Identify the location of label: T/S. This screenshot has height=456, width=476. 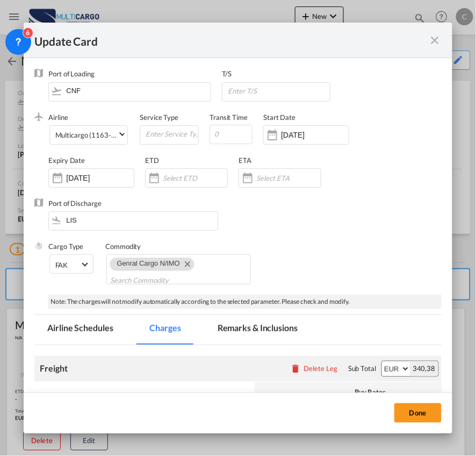
(227, 74).